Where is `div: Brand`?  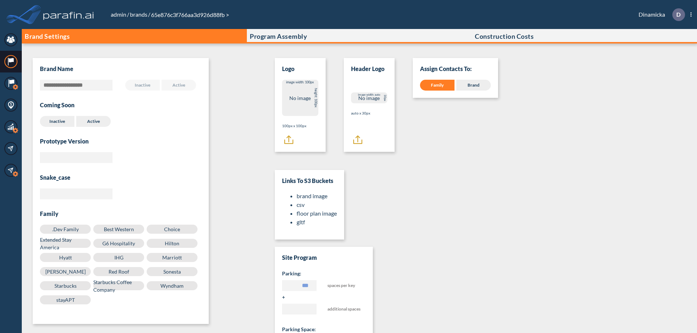 div: Brand is located at coordinates (473, 85).